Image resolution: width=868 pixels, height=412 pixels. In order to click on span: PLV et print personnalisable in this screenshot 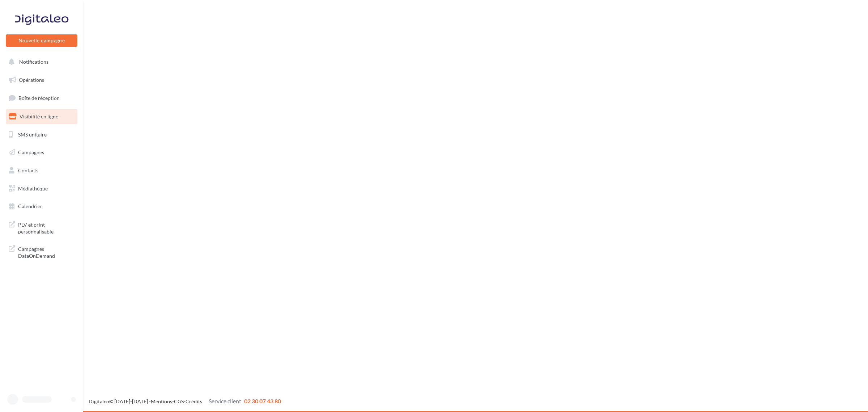, I will do `click(46, 227)`.